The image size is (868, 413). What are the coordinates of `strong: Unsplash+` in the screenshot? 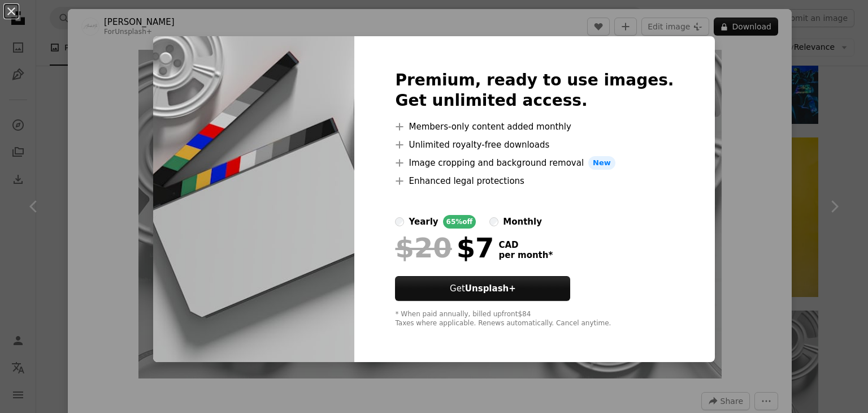 It's located at (491, 289).